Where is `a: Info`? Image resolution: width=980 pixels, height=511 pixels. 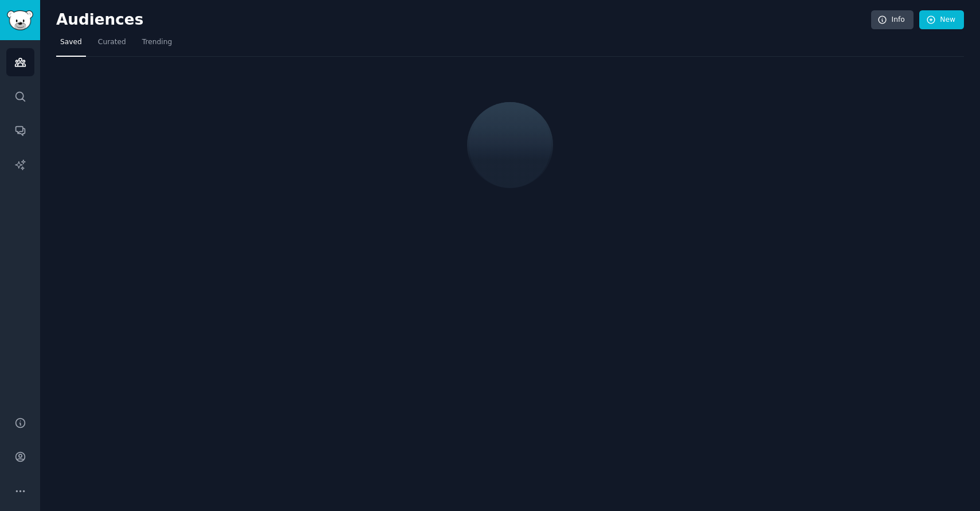 a: Info is located at coordinates (893, 20).